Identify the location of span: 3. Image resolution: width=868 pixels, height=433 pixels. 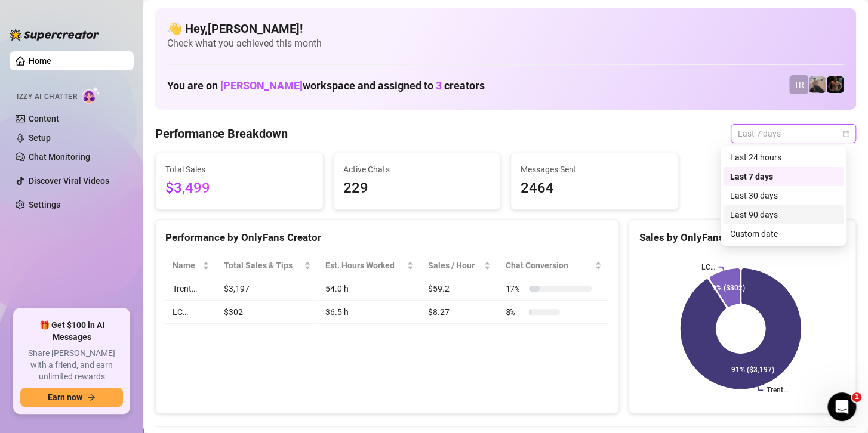
(439, 85).